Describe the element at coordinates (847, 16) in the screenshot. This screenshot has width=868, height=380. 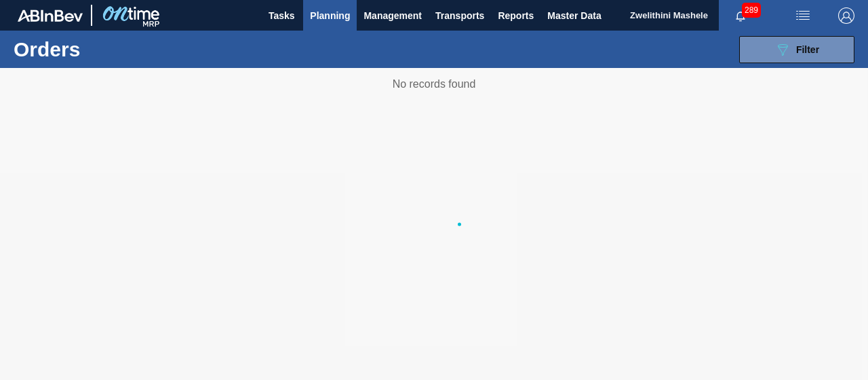
I see `img: Logout` at that location.